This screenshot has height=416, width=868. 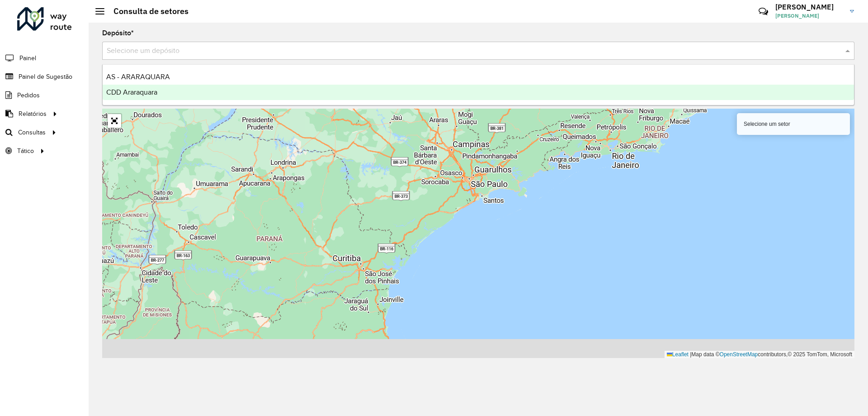 What do you see at coordinates (137, 77) in the screenshot?
I see `span: AS - ARARAQUARA` at bounding box center [137, 77].